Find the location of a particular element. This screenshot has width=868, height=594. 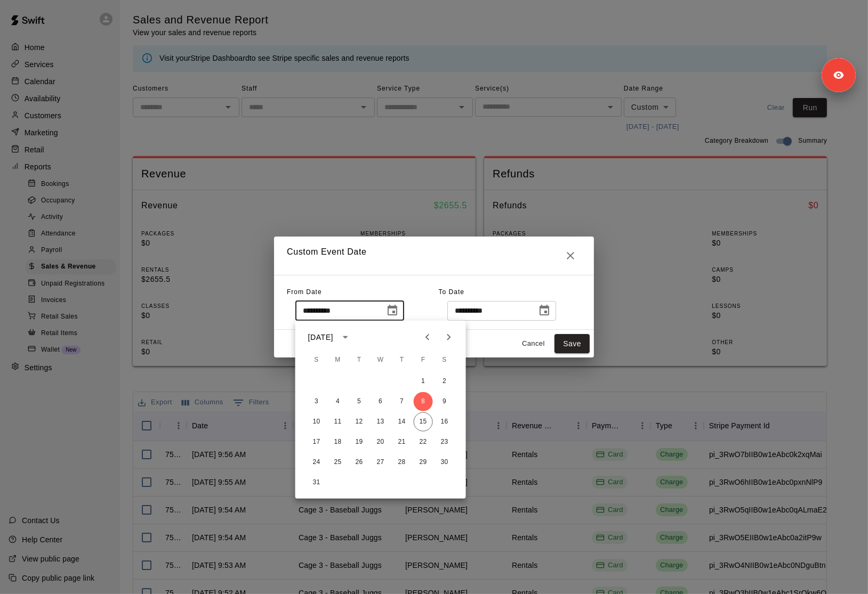

button: 28 is located at coordinates (402, 463).